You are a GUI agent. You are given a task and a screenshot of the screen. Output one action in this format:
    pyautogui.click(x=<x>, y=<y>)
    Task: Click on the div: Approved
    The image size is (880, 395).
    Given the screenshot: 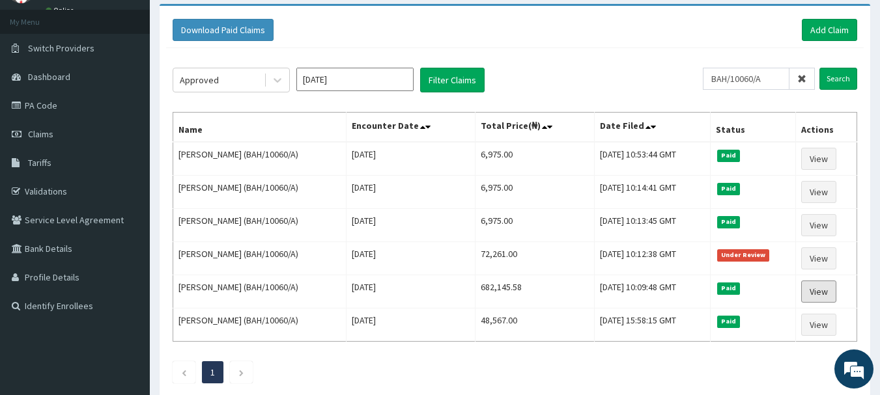 What is the action you would take?
    pyautogui.click(x=199, y=80)
    